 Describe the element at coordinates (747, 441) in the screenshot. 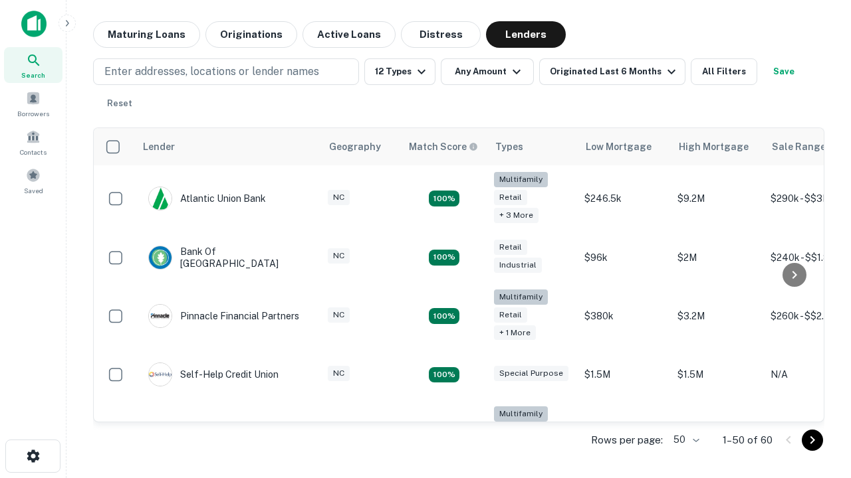

I see `p: 1–50 of 60` at that location.